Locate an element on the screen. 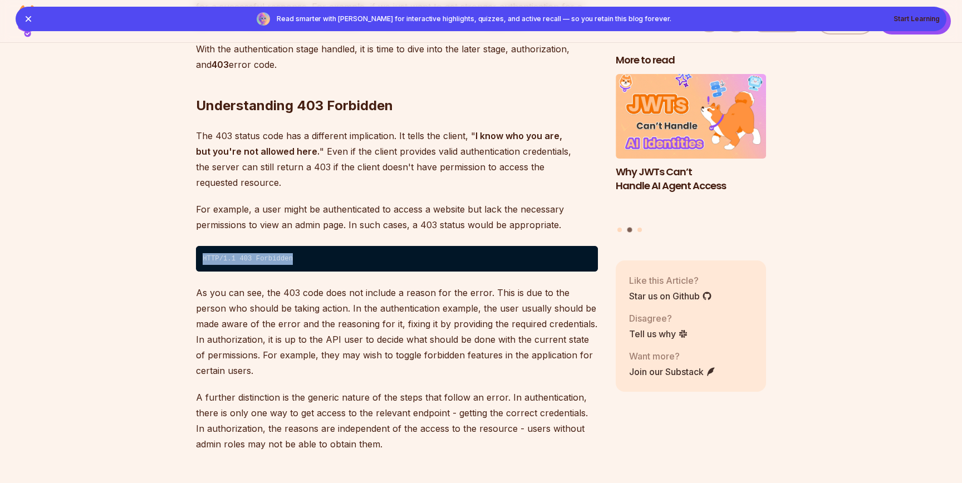 The height and width of the screenshot is (483, 962). p: Disagree? is located at coordinates (659, 318).